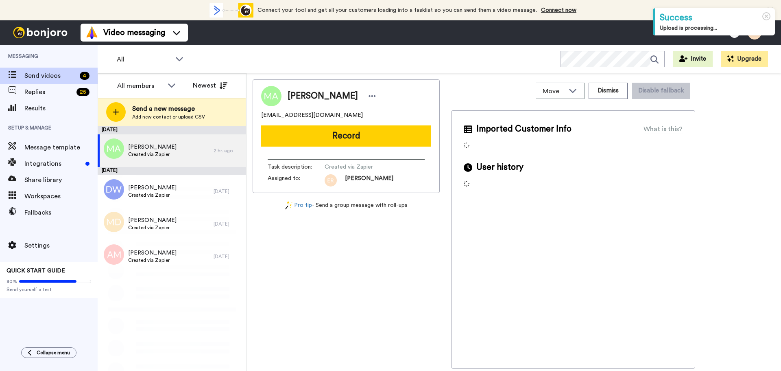 The image size is (781, 371). I want to click on span: QUICK START GUIDE, so click(36, 271).